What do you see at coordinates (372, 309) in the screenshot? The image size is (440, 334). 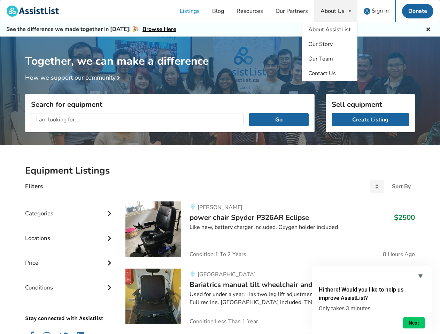 I see `p: Only takes 3 minutes` at bounding box center [372, 309].